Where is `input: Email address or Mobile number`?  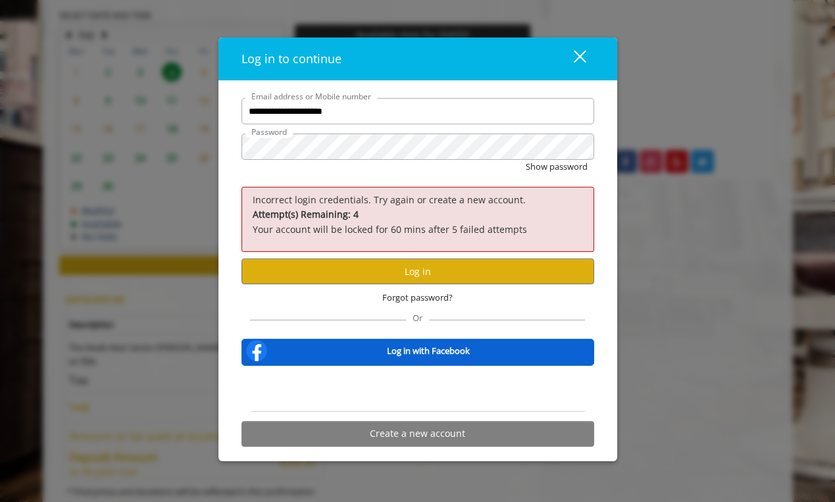
input: Email address or Mobile number is located at coordinates (418, 111).